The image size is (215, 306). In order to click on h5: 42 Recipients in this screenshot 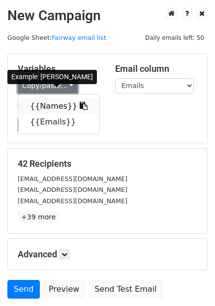, I will do `click(107, 164)`.